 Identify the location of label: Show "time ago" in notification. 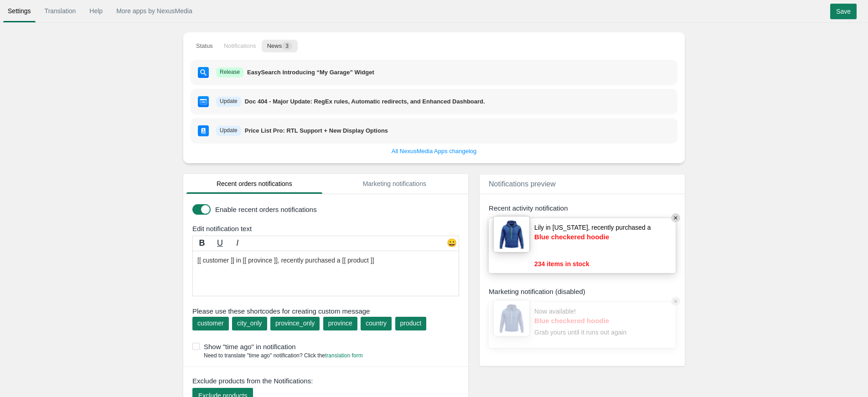
(328, 347).